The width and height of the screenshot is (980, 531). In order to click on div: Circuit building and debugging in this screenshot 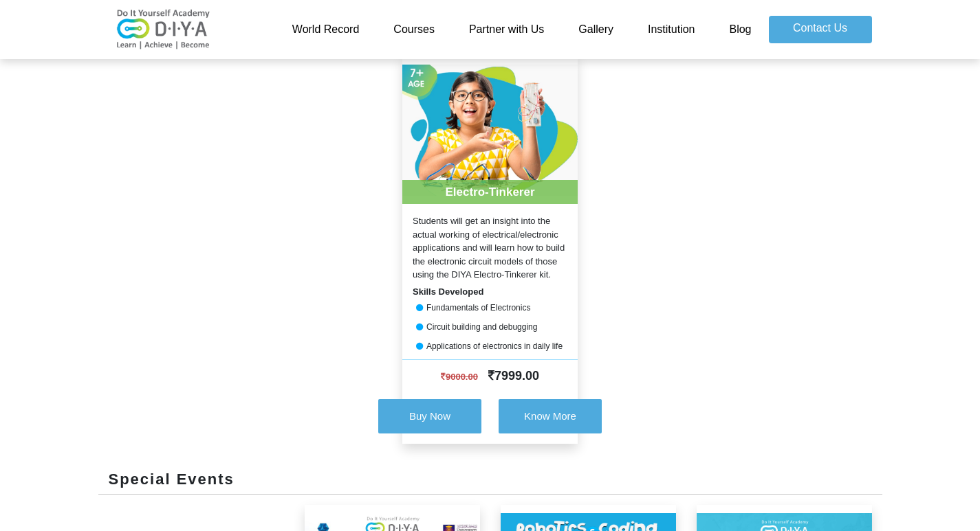, I will do `click(489, 327)`.